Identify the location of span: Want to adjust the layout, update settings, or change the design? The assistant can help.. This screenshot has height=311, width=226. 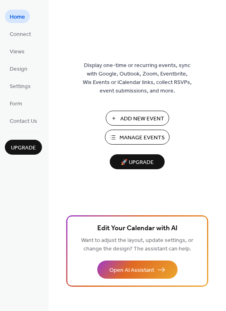
(137, 245).